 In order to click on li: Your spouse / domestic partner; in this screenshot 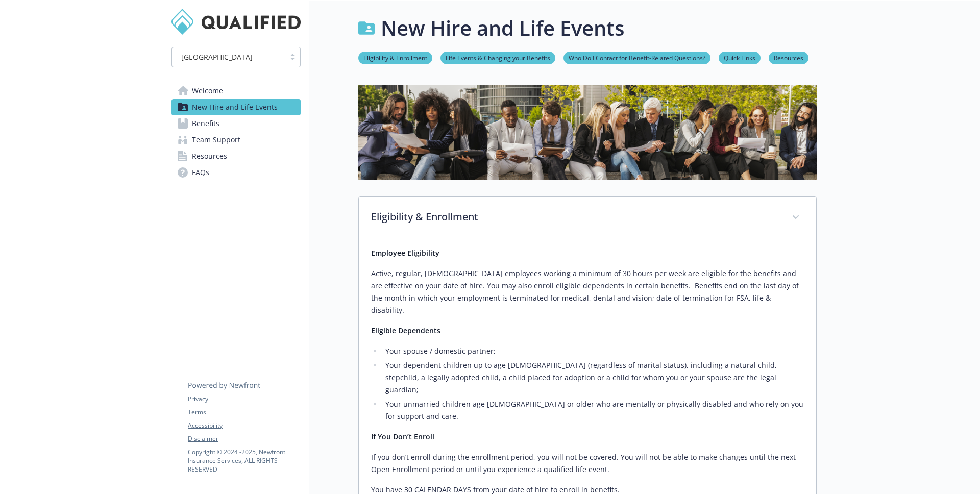, I will do `click(594, 351)`.